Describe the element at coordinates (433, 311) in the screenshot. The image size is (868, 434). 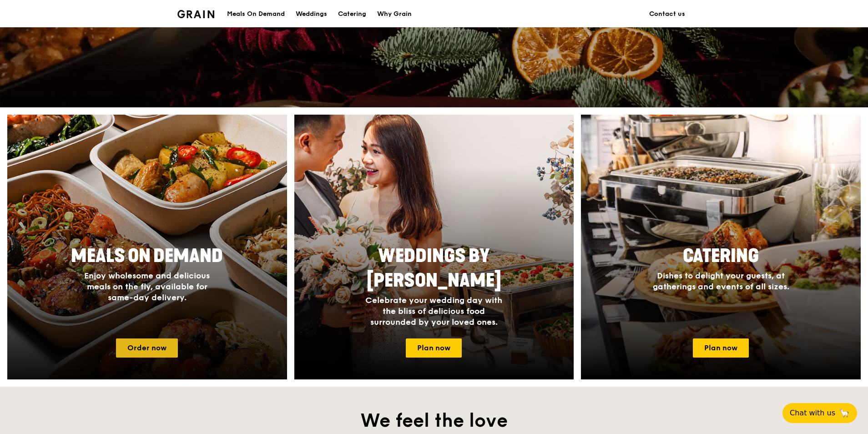
I see `span: Celebrate your wedding day with the bliss of delicious food surrounded by your loved ones.` at that location.